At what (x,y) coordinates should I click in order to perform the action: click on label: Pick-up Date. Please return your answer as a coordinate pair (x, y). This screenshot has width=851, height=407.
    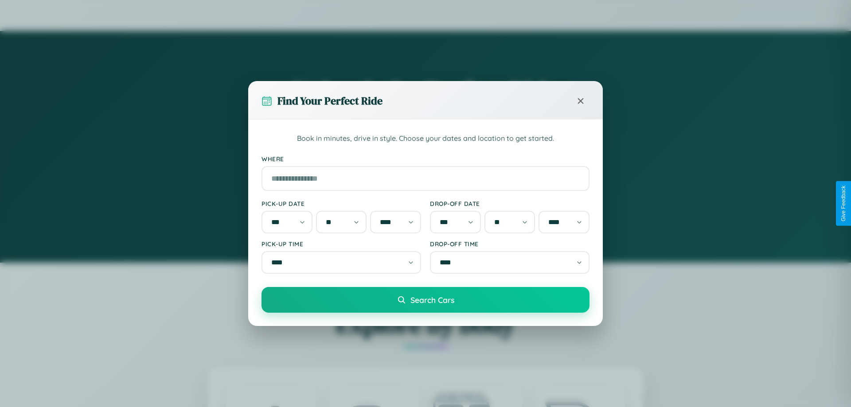
    Looking at the image, I should click on (341, 203).